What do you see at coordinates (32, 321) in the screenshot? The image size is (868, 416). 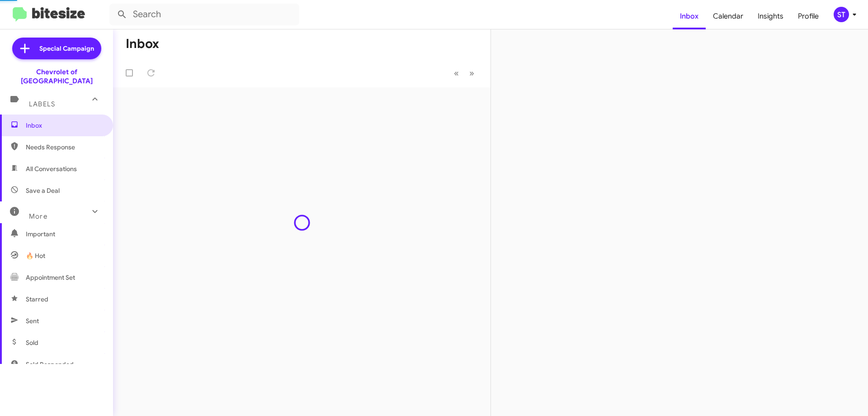 I see `span: Sent` at bounding box center [32, 321].